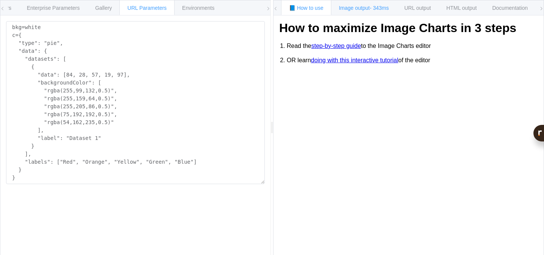 This screenshot has width=544, height=255. Describe the element at coordinates (198, 8) in the screenshot. I see `span: Environments` at that location.